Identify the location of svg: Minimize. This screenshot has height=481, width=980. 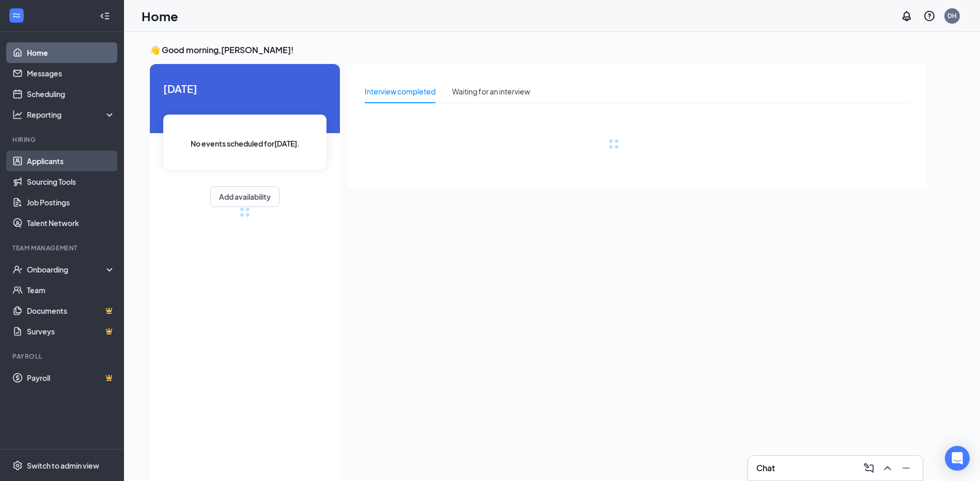
(906, 468).